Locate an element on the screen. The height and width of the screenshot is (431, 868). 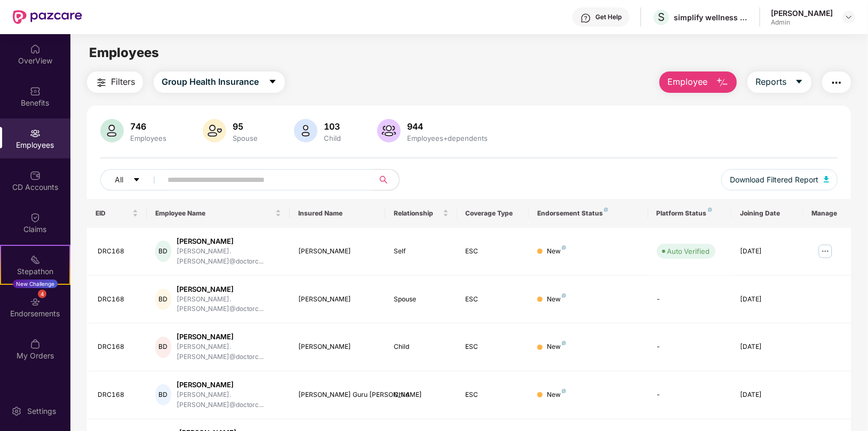
div: 95 is located at coordinates (245, 127).